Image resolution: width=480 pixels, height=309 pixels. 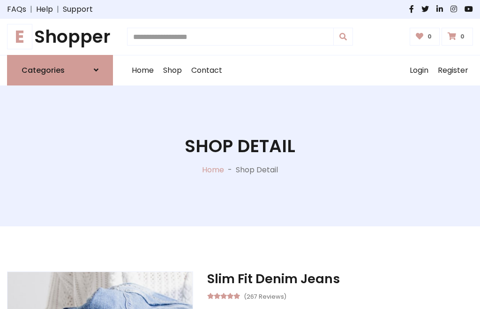 I want to click on a: Support, so click(x=78, y=9).